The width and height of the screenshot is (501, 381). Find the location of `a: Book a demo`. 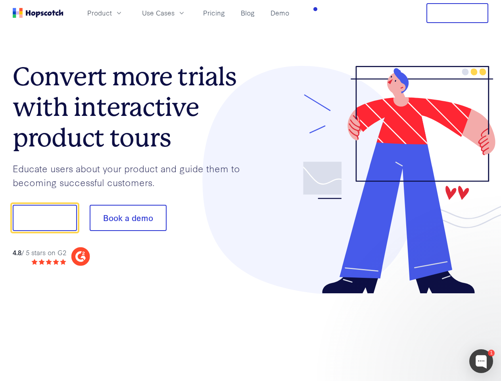

a: Book a demo is located at coordinates (128, 218).